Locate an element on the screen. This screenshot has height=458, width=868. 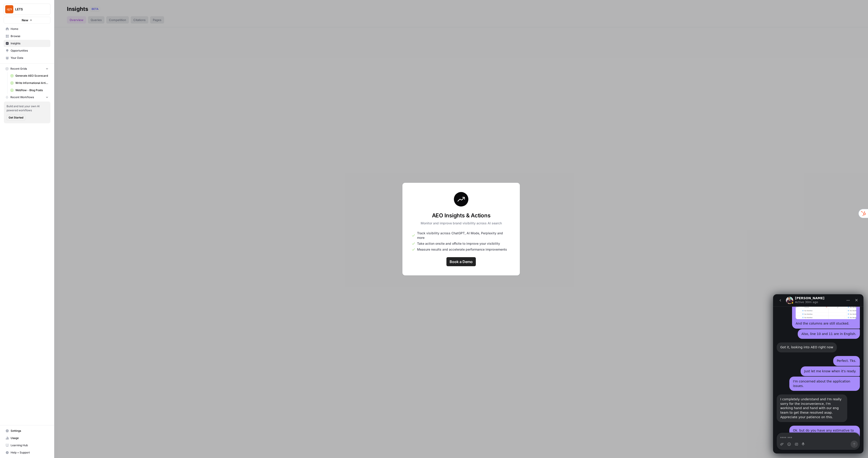
span: Recent Workflows is located at coordinates (22, 97).